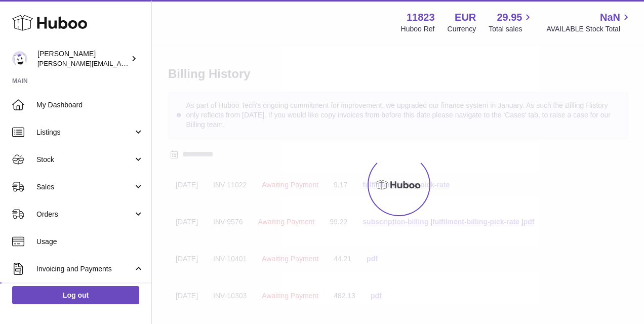 Image resolution: width=644 pixels, height=324 pixels. I want to click on span: Total sales, so click(511, 29).